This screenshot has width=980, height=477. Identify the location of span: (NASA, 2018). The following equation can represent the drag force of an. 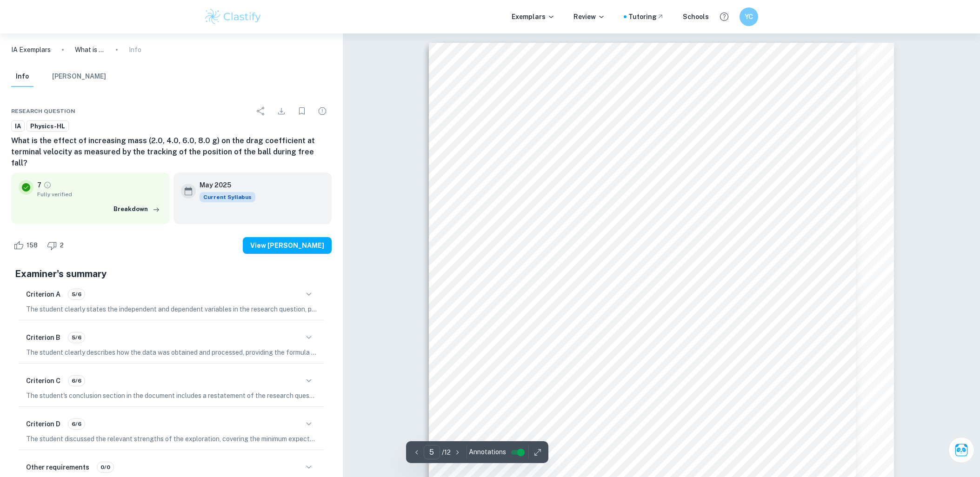
(696, 450).